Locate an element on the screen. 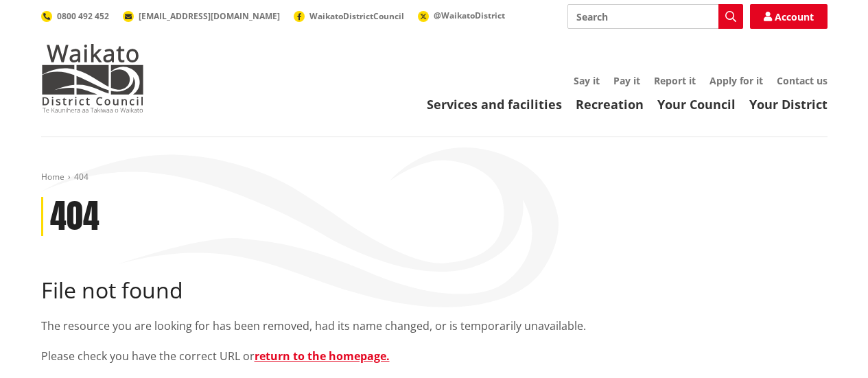  a: Your District is located at coordinates (788, 104).